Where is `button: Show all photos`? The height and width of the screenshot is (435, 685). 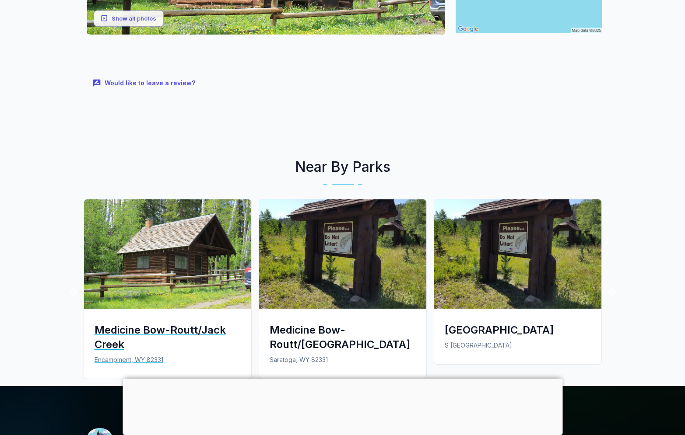 button: Show all photos is located at coordinates (129, 18).